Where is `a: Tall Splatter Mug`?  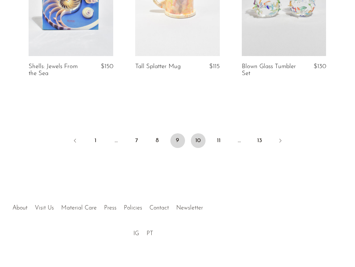
a: Tall Splatter Mug is located at coordinates (158, 67).